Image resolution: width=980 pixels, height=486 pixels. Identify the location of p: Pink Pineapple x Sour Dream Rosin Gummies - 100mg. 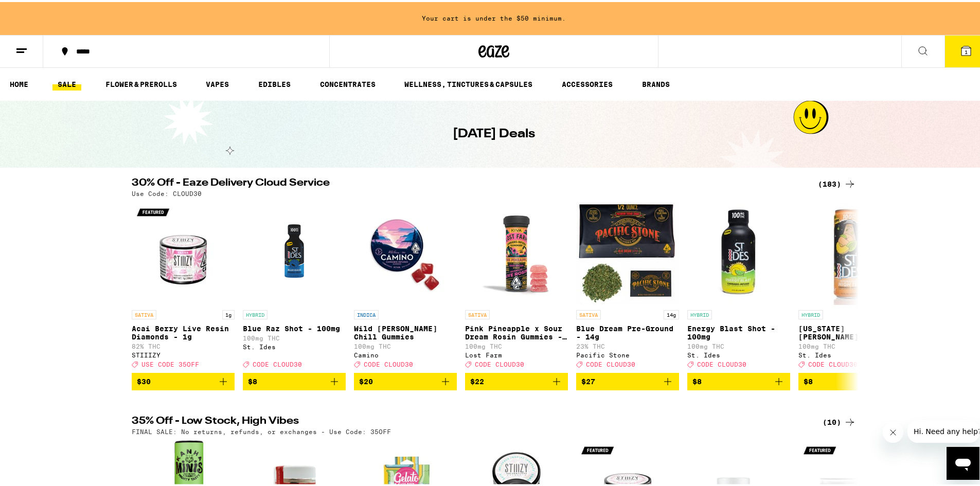
(516, 331).